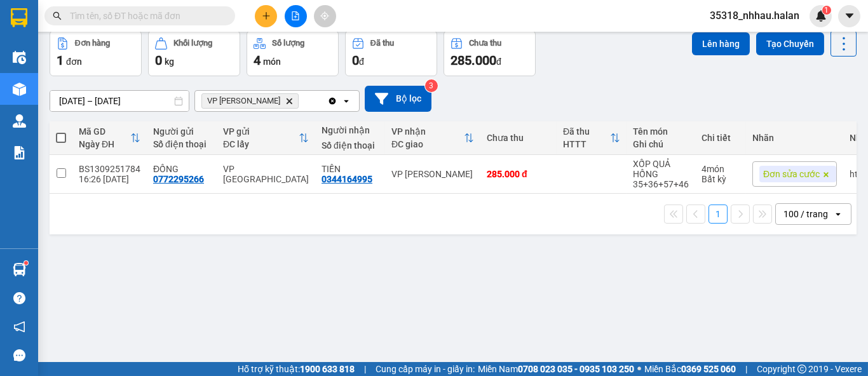  Describe the element at coordinates (295, 16) in the screenshot. I see `button: file-add` at that location.